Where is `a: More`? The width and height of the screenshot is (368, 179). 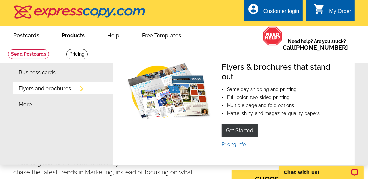
a: More is located at coordinates (25, 105).